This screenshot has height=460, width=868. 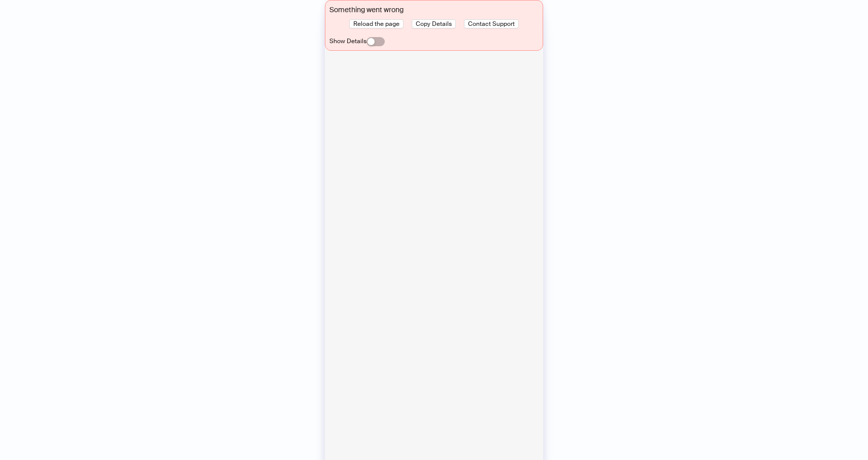 I want to click on label: Show Details, so click(x=348, y=41).